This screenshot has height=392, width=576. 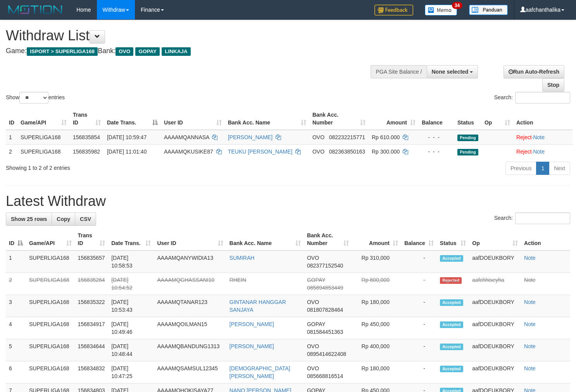 I want to click on a: Stop, so click(x=553, y=85).